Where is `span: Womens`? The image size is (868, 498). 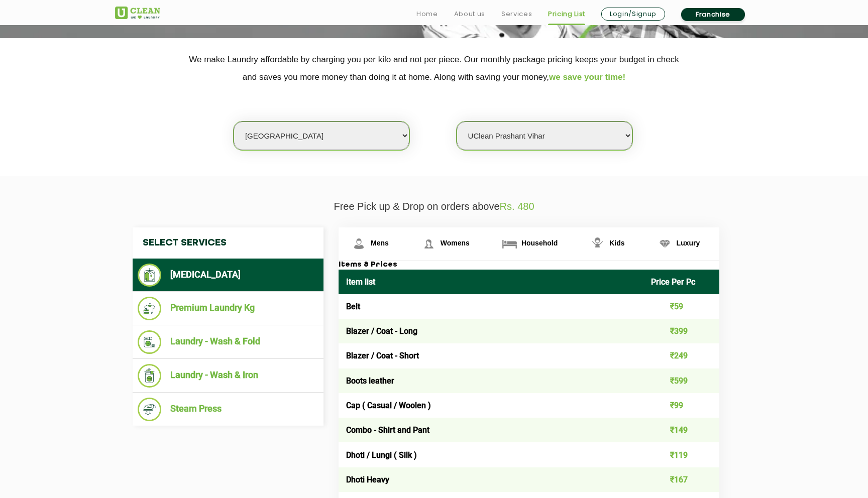
span: Womens is located at coordinates (455, 243).